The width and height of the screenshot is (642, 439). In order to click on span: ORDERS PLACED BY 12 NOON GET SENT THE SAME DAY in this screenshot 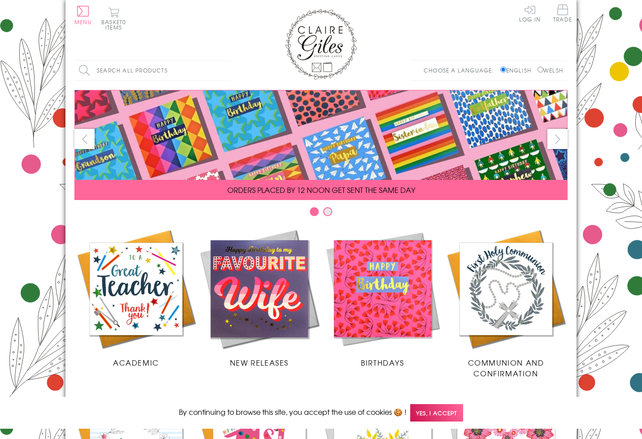, I will do `click(321, 190)`.